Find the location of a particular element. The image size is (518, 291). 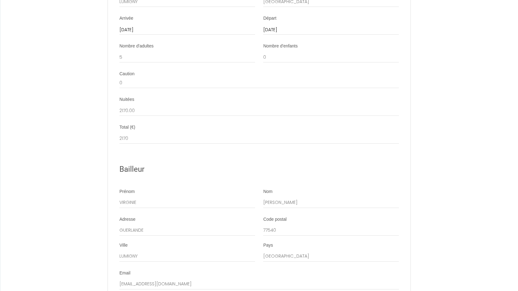

label: Ville is located at coordinates (123, 246).